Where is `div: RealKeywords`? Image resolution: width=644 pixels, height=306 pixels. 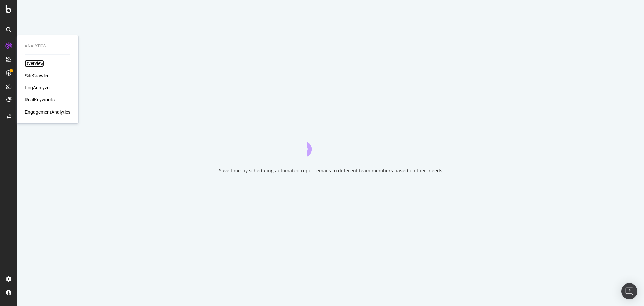
div: RealKeywords is located at coordinates (40, 100).